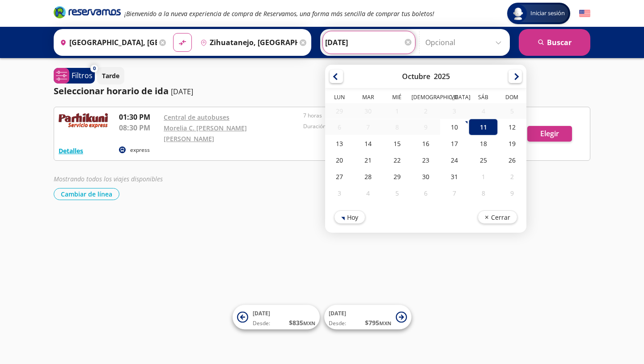  I want to click on div: 31-Oct-25, so click(454, 177).